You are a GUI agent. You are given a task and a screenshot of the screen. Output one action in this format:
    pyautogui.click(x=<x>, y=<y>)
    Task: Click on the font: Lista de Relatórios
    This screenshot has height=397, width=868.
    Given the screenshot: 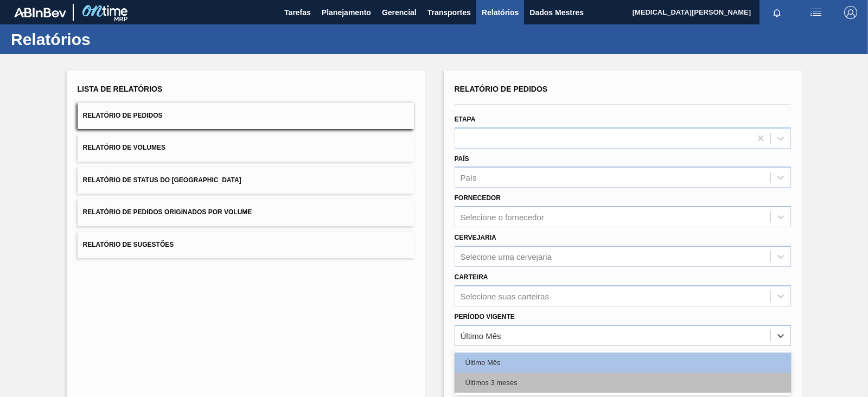 What is the action you would take?
    pyautogui.click(x=120, y=89)
    